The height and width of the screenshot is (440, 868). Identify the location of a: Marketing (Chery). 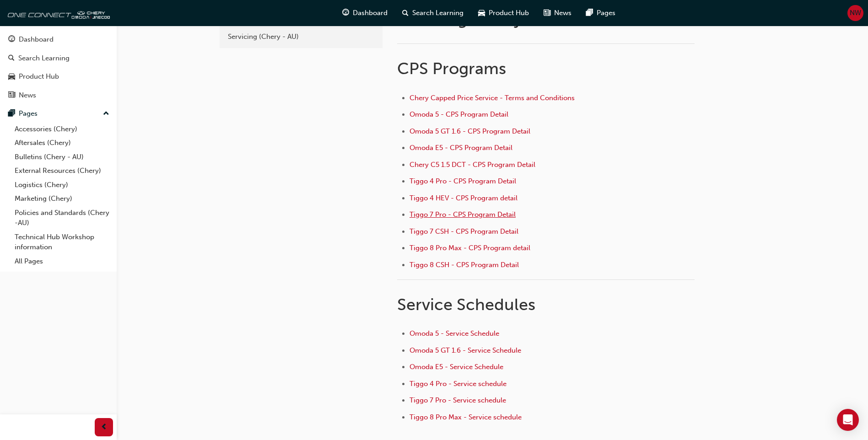
(62, 198).